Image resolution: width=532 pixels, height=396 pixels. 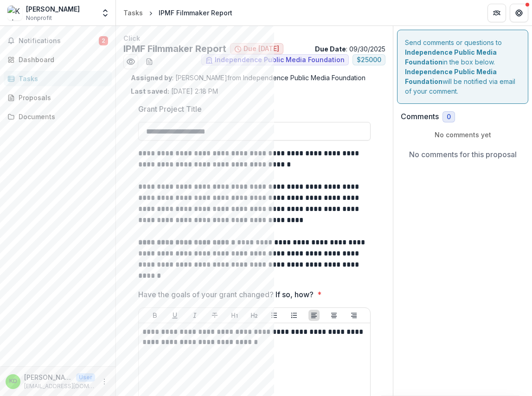 What do you see at coordinates (61, 98) in the screenshot?
I see `div: Proposals` at bounding box center [61, 98].